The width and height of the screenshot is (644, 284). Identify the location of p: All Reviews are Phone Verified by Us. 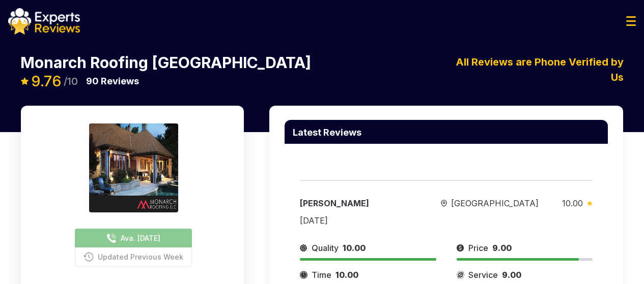
(534, 70).